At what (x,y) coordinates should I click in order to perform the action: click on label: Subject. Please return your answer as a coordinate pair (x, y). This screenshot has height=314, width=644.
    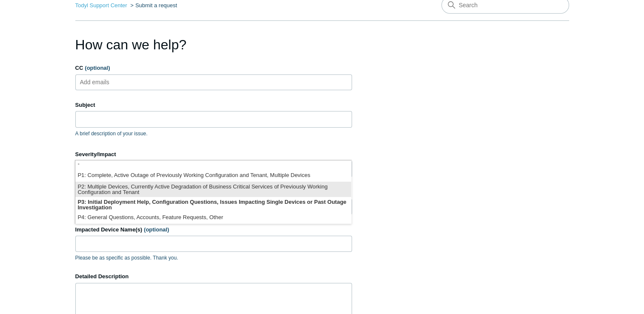
    Looking at the image, I should click on (214, 105).